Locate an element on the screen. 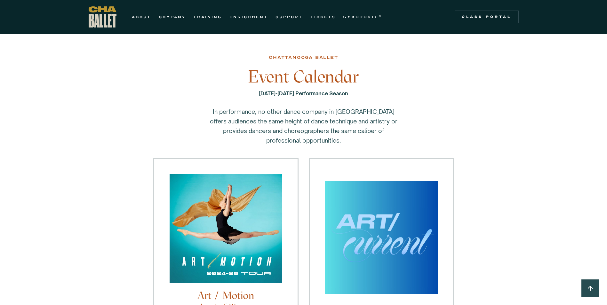 Image resolution: width=607 pixels, height=305 pixels. a: TICKETS is located at coordinates (323, 17).